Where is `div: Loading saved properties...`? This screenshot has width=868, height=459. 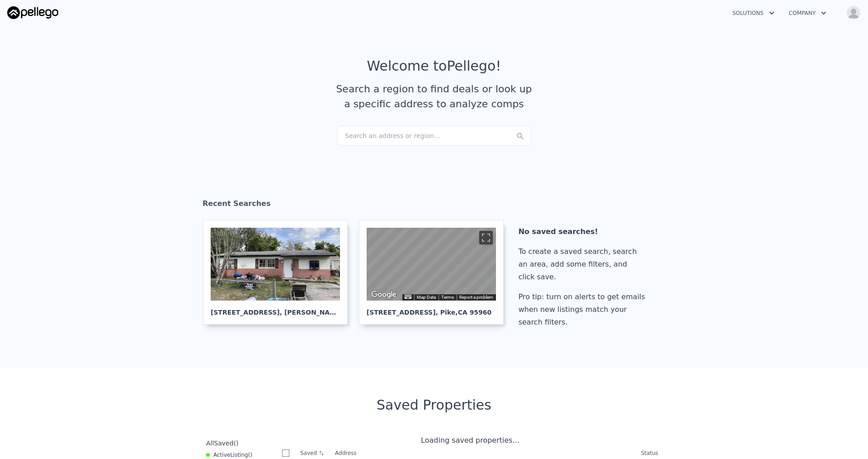 div: Loading saved properties... is located at coordinates (470, 441).